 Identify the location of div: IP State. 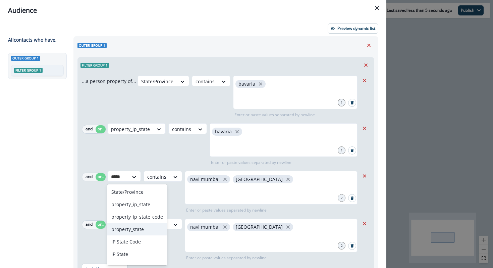
(137, 254).